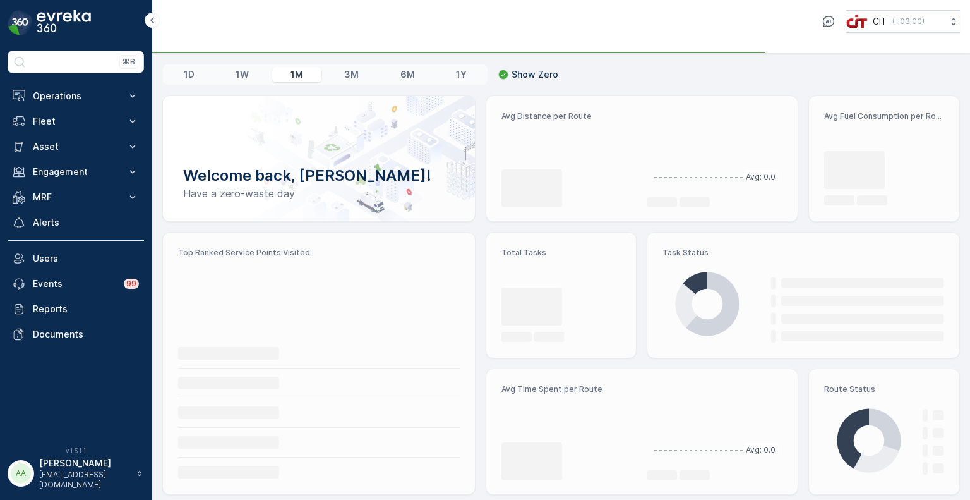 The image size is (970, 500). What do you see at coordinates (76, 121) in the screenshot?
I see `button: Fleet` at bounding box center [76, 121].